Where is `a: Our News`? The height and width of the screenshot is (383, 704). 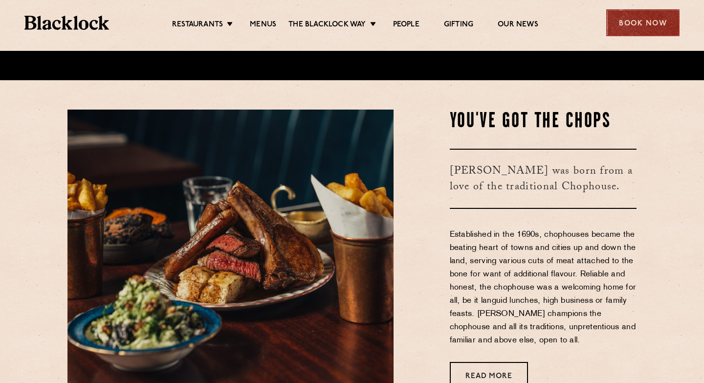
a: Our News is located at coordinates (517, 25).